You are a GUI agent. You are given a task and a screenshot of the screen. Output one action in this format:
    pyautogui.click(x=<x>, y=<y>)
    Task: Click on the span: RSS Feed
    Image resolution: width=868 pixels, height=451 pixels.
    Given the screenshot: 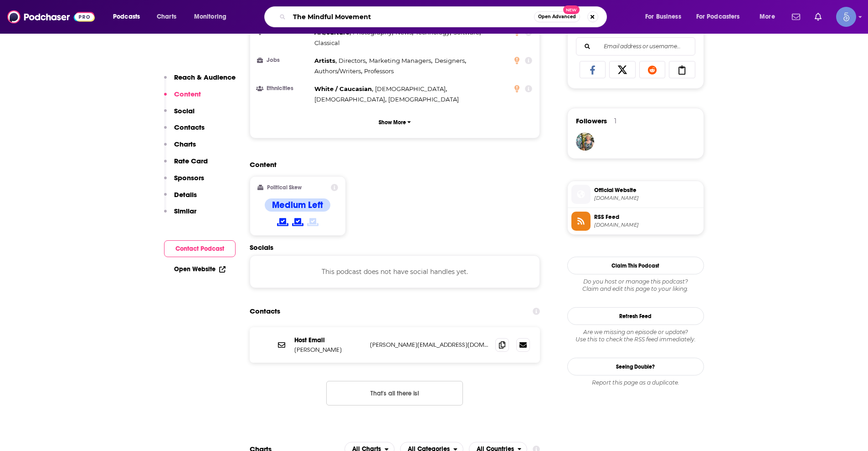 What is the action you would take?
    pyautogui.click(x=647, y=217)
    